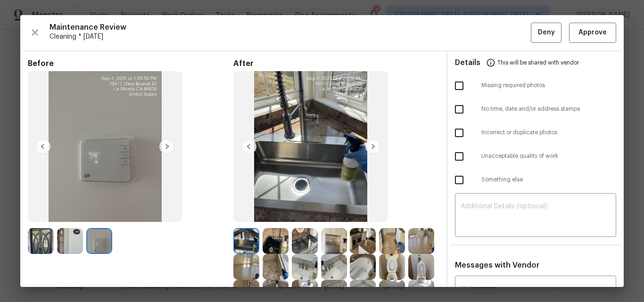 The width and height of the screenshot is (644, 302). What do you see at coordinates (549, 85) in the screenshot?
I see `span: Missing required photos` at bounding box center [549, 85].